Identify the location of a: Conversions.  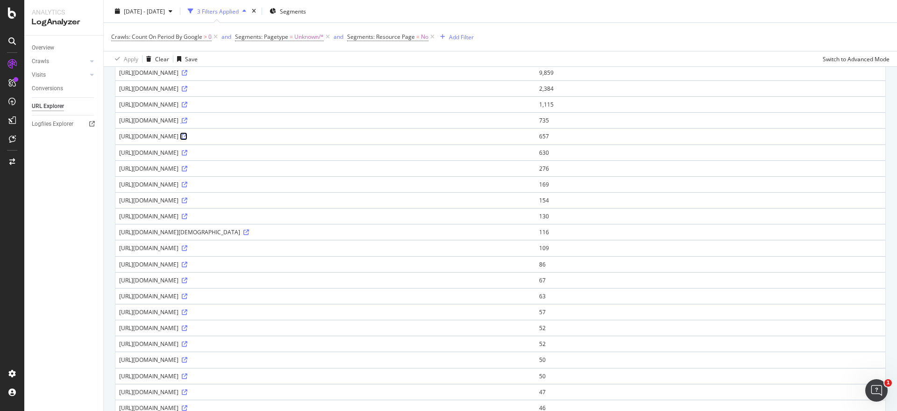
(64, 88).